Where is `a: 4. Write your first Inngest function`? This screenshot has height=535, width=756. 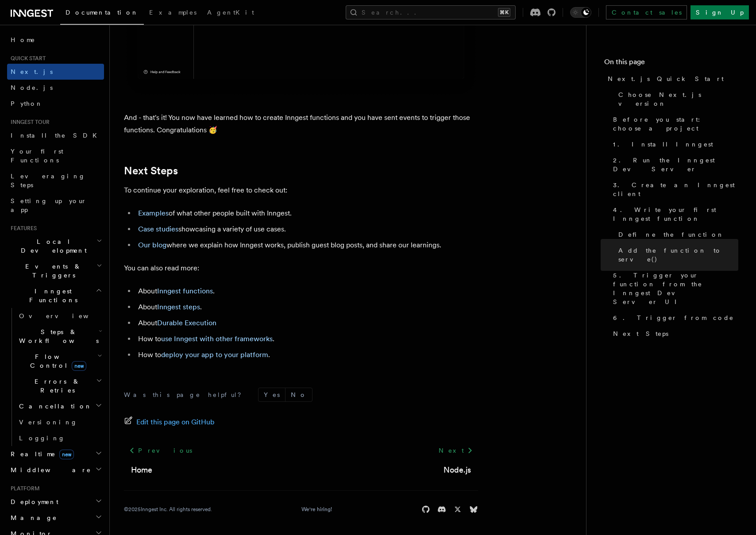 a: 4. Write your first Inngest function is located at coordinates (673, 214).